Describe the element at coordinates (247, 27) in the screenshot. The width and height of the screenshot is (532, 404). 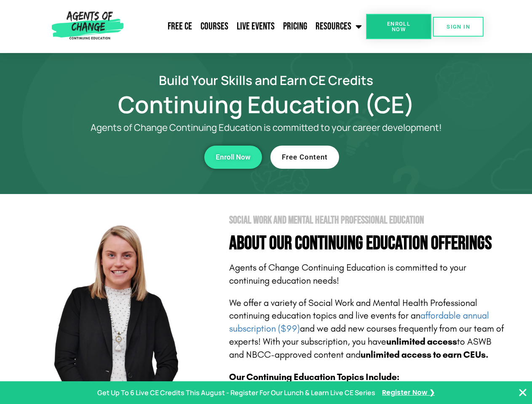
I see `nav: Menu` at that location.